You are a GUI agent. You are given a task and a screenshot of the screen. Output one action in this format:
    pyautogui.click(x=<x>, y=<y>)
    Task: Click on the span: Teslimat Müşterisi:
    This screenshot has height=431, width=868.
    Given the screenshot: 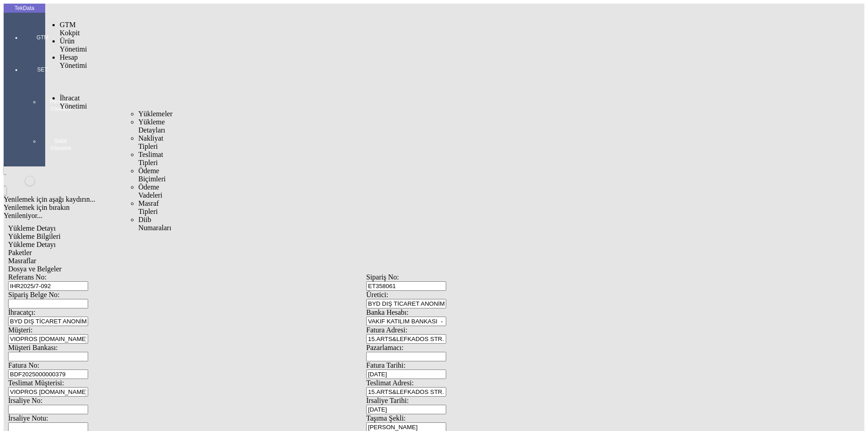 What is the action you would take?
    pyautogui.click(x=36, y=382)
    